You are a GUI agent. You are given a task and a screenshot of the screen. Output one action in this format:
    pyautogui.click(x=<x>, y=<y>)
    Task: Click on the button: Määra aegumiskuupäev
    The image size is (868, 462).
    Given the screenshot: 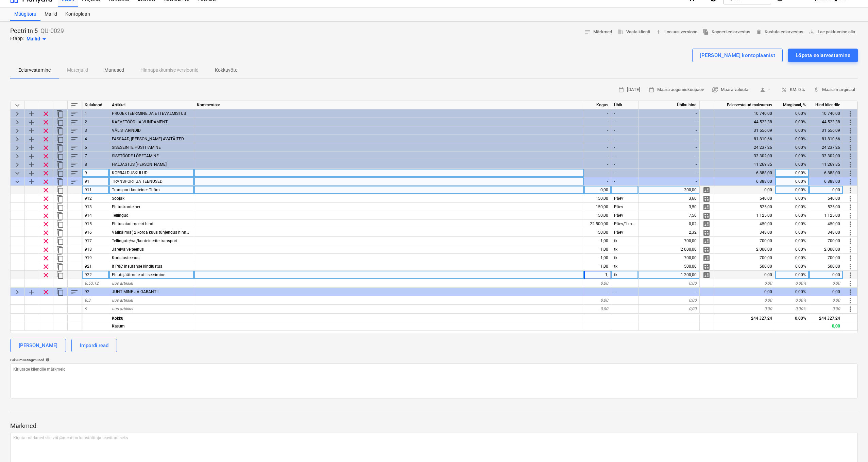 What is the action you would take?
    pyautogui.click(x=676, y=90)
    